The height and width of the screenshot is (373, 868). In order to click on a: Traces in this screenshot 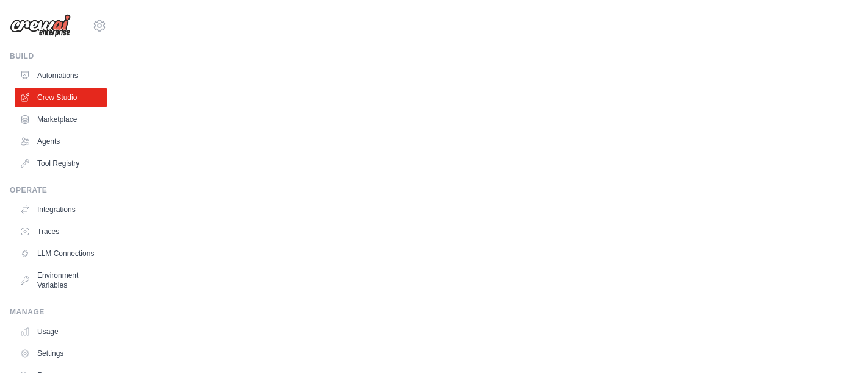, I will do `click(60, 232)`.